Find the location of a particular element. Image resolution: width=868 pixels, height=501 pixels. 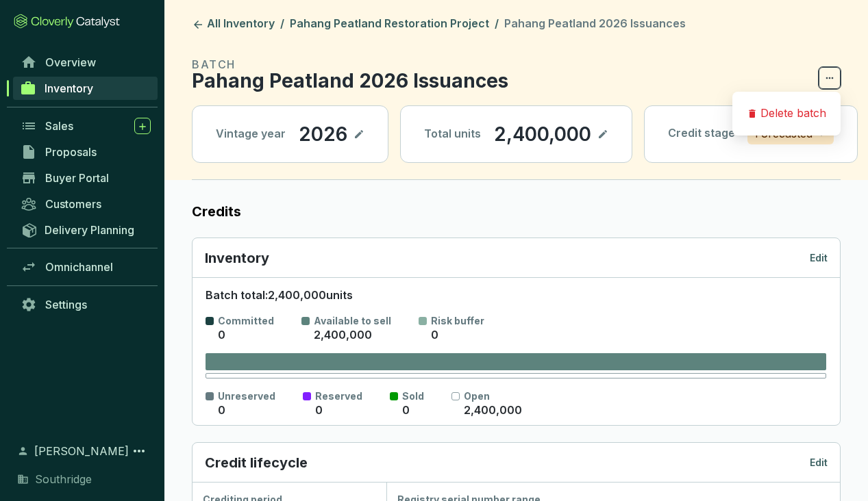

p: Delete batch is located at coordinates (793, 113).